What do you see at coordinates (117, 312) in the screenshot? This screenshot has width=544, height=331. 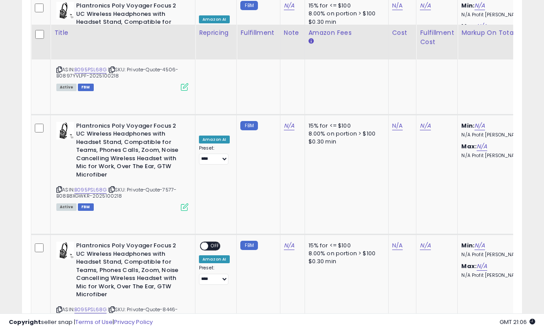 I see `span: | SKU: Private-Quote-8446-B071VQTRST-2025100218` at bounding box center [117, 312].